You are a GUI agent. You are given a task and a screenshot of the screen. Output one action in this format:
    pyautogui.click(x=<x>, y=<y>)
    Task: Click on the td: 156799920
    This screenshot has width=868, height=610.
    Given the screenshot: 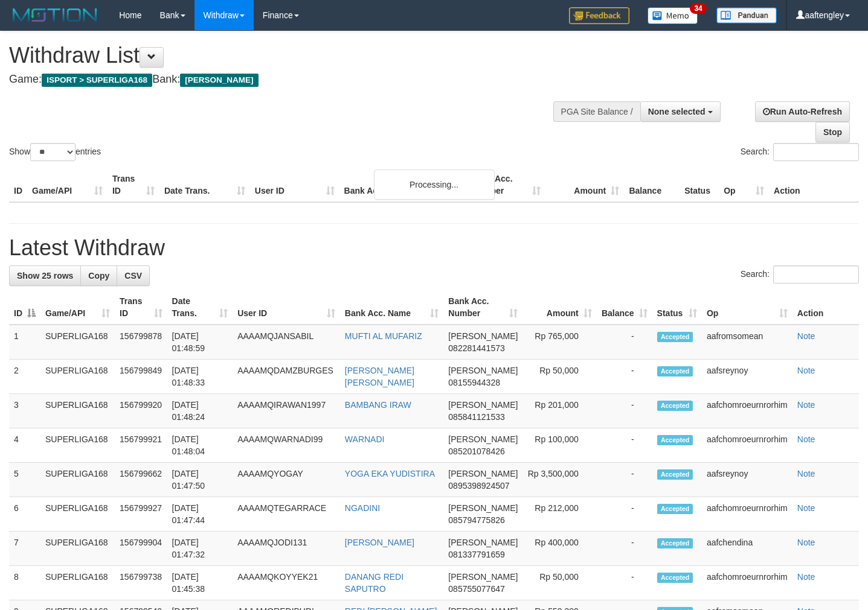 What is the action you would take?
    pyautogui.click(x=141, y=411)
    